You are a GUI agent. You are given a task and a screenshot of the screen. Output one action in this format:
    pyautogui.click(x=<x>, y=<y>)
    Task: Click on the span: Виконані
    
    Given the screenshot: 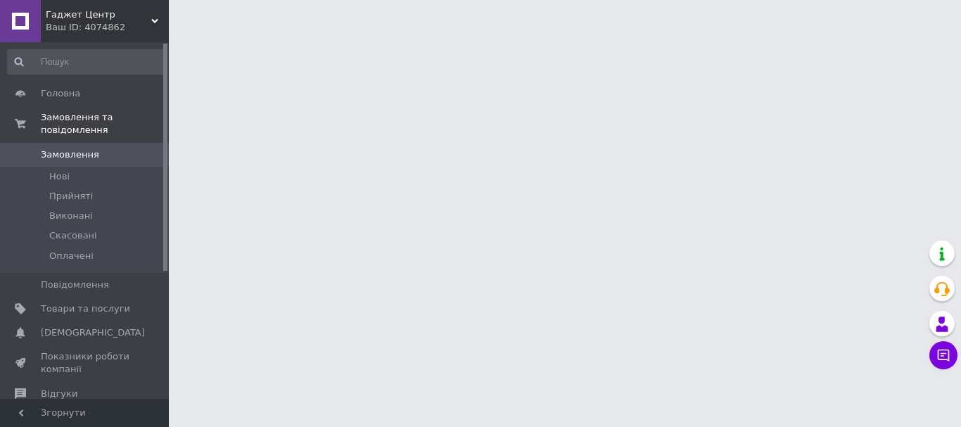 What is the action you would take?
    pyautogui.click(x=71, y=216)
    